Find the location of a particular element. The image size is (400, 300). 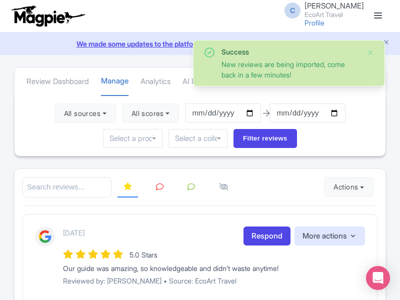

a: Review Dashboard is located at coordinates (57, 81).